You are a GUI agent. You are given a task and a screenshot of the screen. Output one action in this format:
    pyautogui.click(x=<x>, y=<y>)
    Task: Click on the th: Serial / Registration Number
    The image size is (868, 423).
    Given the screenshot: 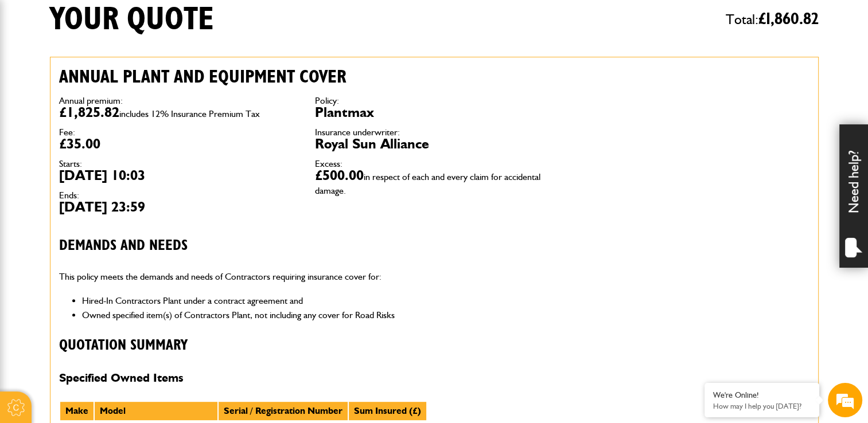 What is the action you would take?
    pyautogui.click(x=283, y=411)
    